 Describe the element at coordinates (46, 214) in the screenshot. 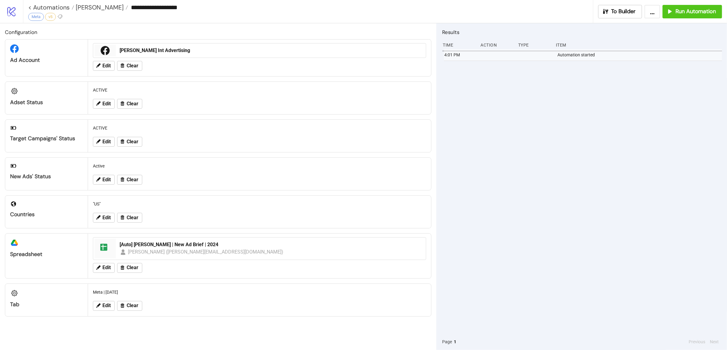

I see `div: Countries` at that location.